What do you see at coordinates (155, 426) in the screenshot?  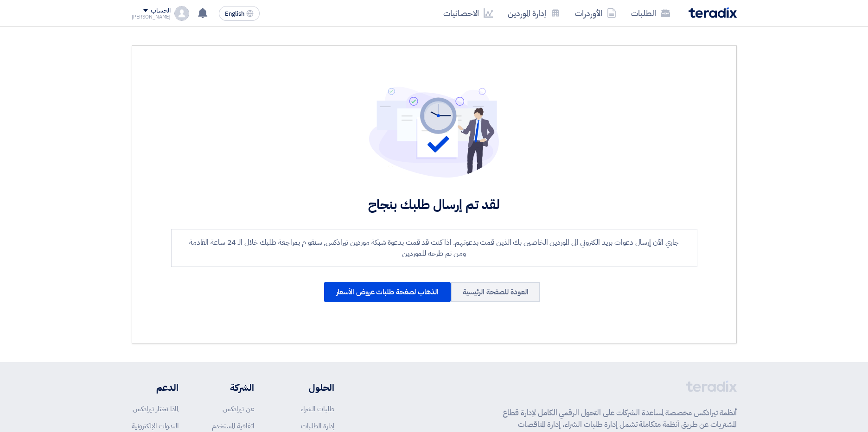 I see `a: الندوات الإلكترونية` at bounding box center [155, 426].